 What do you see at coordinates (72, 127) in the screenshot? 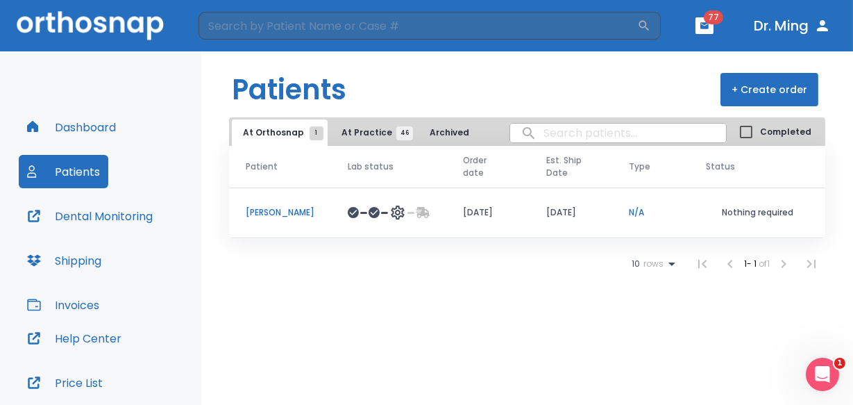
I see `a: Dashboard` at bounding box center [72, 127].